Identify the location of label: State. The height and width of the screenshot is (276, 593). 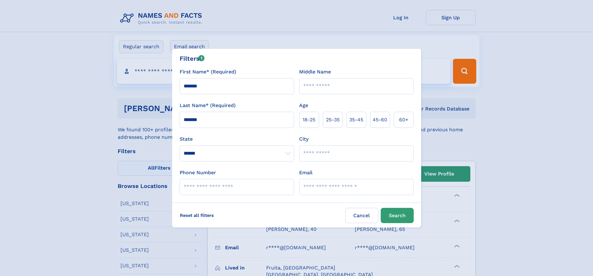
(237, 139).